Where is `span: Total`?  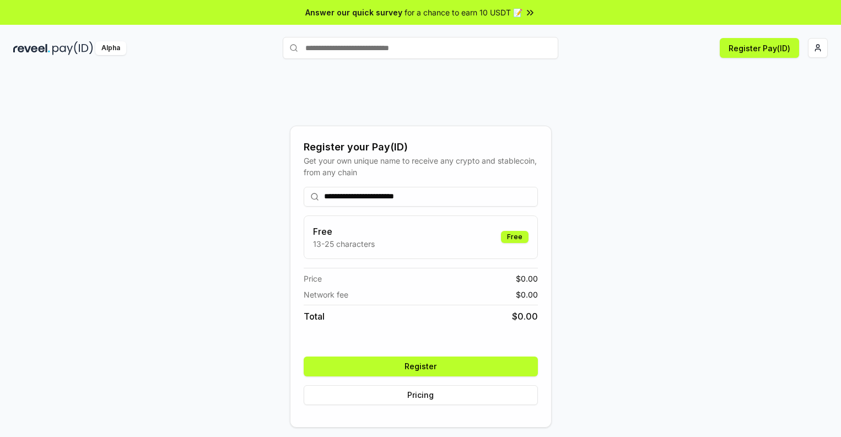
span: Total is located at coordinates (314, 316).